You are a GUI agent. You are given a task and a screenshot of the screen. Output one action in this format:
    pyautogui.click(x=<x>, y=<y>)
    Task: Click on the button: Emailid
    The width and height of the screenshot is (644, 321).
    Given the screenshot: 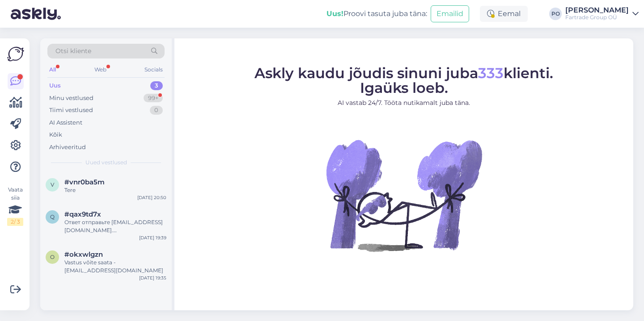 What is the action you would take?
    pyautogui.click(x=450, y=14)
    